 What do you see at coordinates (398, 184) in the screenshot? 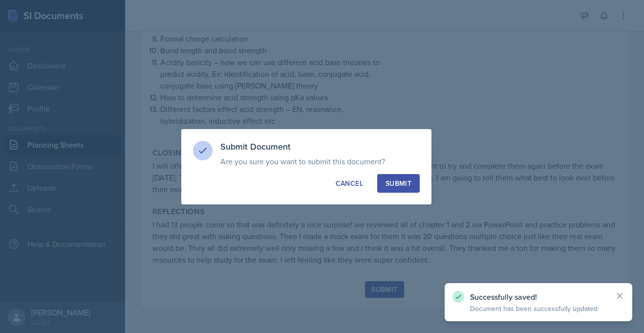
I see `button: Submit` at bounding box center [398, 184].